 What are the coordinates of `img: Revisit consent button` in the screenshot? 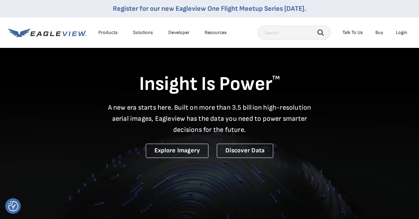 It's located at (13, 206).